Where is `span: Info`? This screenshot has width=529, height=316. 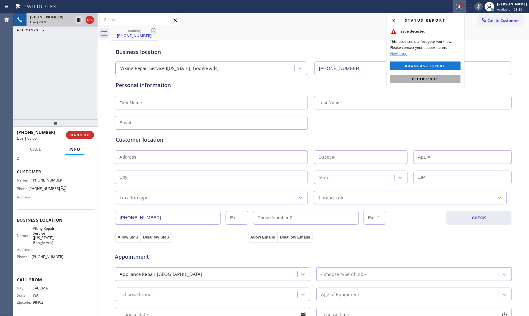
span: Info is located at coordinates (74, 149).